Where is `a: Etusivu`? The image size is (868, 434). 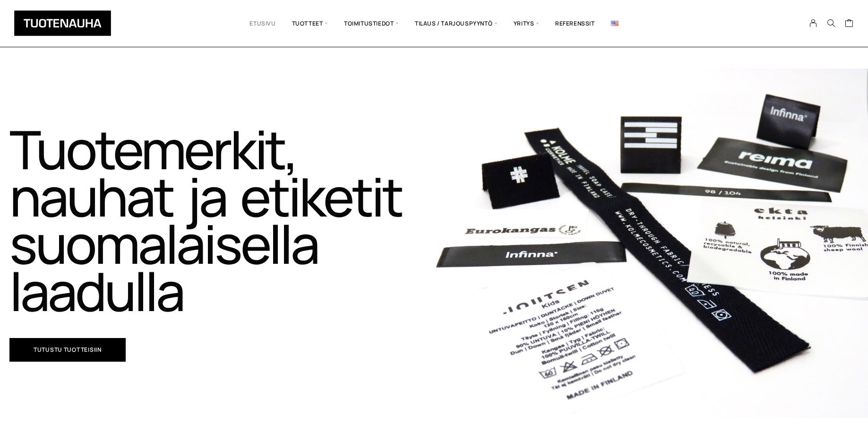 a: Etusivu is located at coordinates (262, 23).